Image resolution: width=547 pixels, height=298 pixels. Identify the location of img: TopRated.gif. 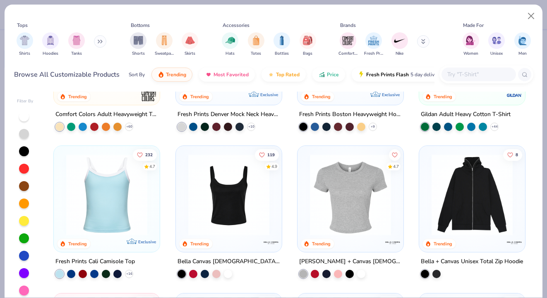
(271, 75).